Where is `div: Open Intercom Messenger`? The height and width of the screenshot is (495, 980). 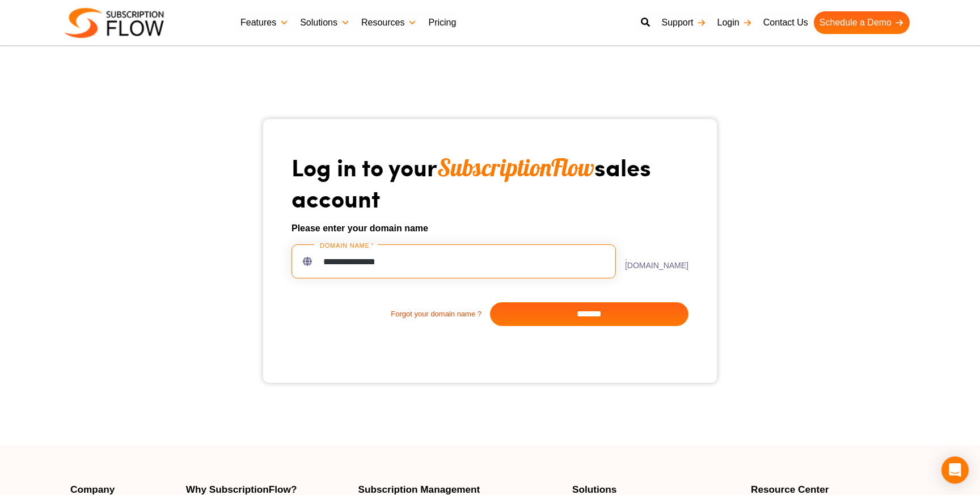
div: Open Intercom Messenger is located at coordinates (955, 470).